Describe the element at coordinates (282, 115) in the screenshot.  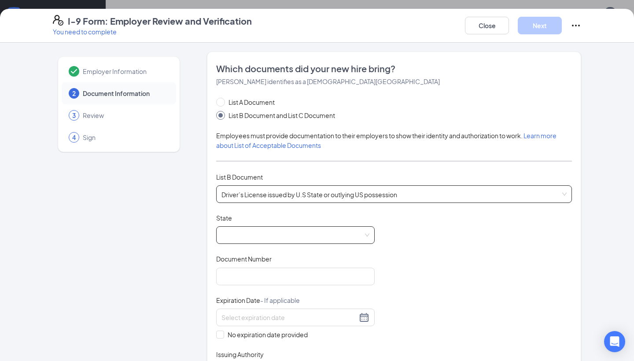
I see `span: List B Document and List C Document` at that location.